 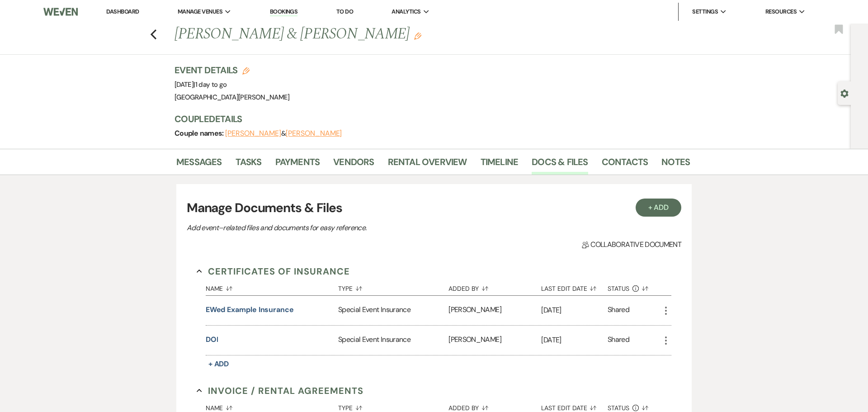 I want to click on a: Tasks, so click(x=248, y=165).